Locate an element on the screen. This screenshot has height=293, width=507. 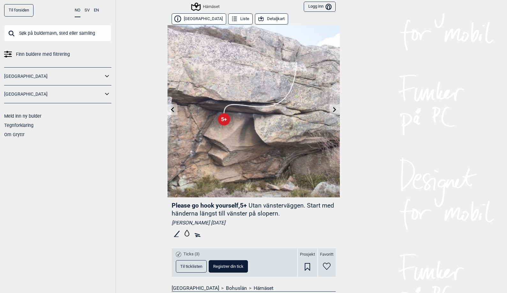
a: Finn buldere med filtrering is located at coordinates (58, 54).